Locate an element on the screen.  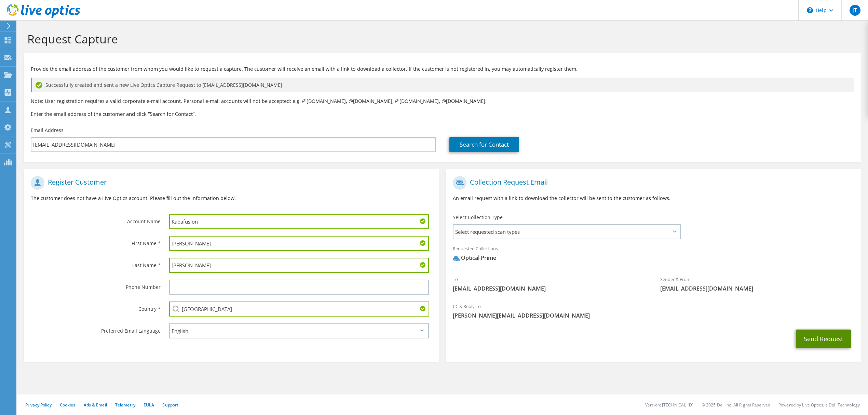
label: Account Name is located at coordinates (96, 219).